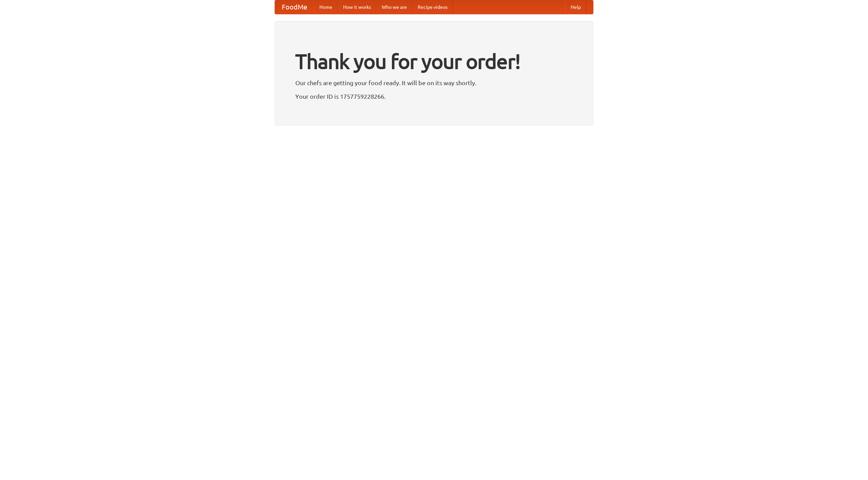 The width and height of the screenshot is (868, 480). I want to click on a: Home, so click(326, 7).